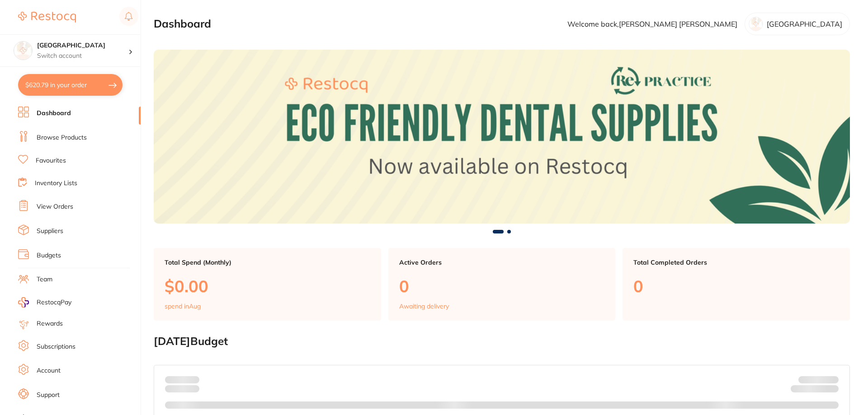  Describe the element at coordinates (502, 137) in the screenshot. I see `img: Dashboard` at that location.